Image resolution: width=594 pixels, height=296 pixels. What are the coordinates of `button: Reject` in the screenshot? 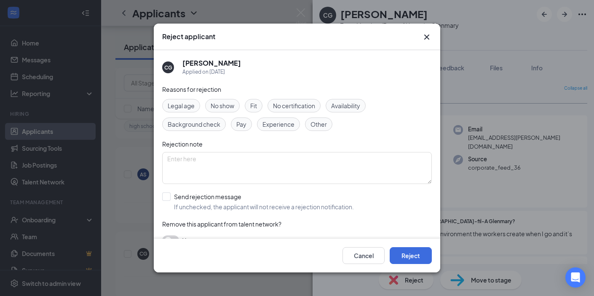 It's located at (411, 256).